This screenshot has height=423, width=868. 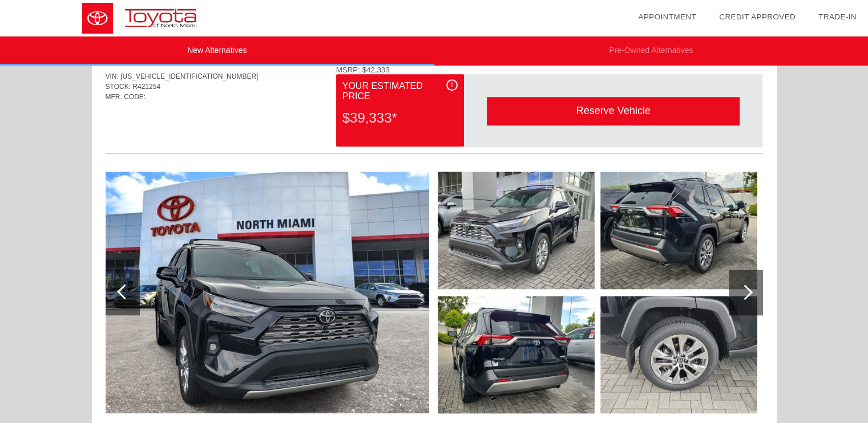 I want to click on img: 290ceff460f78f0ea363336ba5e12025x.jpg, so click(x=678, y=230).